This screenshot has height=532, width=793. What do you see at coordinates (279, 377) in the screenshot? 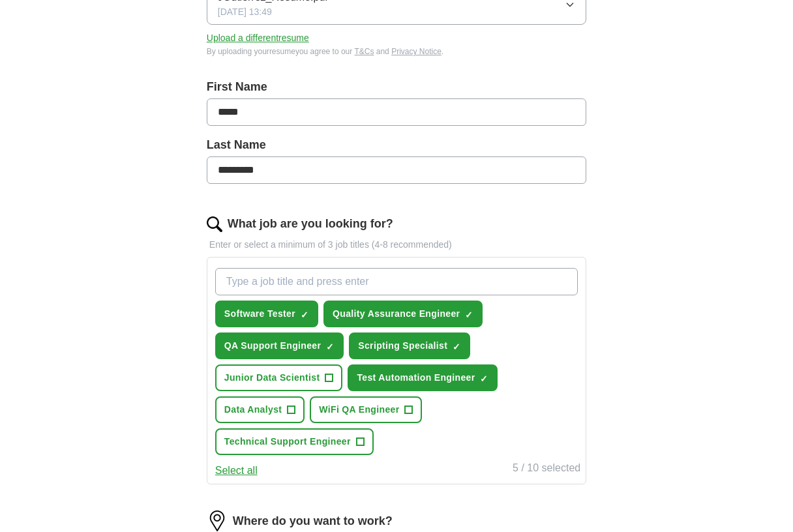
I see `button: Junior Data Scientist` at bounding box center [279, 377].